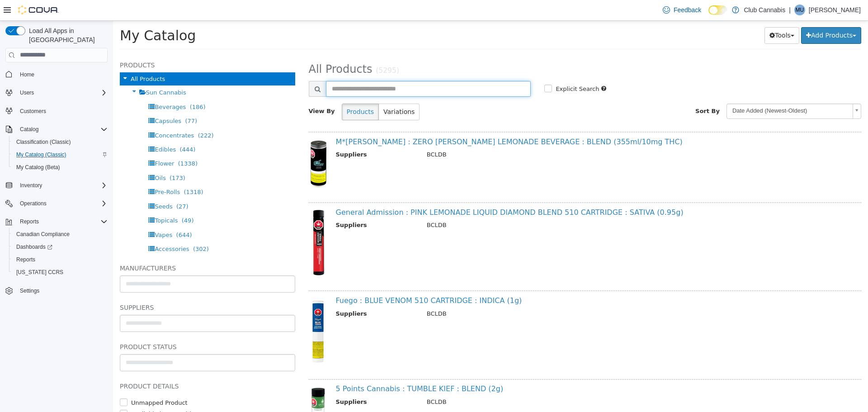 The width and height of the screenshot is (868, 412). Describe the element at coordinates (50, 214) in the screenshot. I see `span: Vapes` at that location.